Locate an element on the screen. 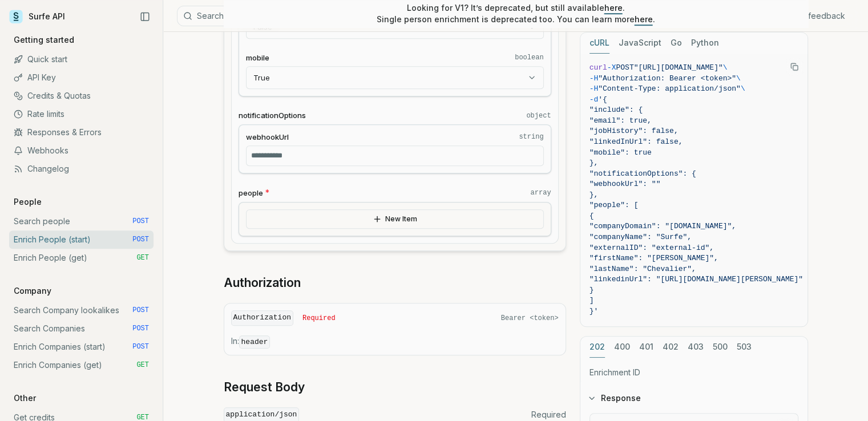 Image resolution: width=868 pixels, height=421 pixels. span: "lastName": "Chevalier", is located at coordinates (642, 269).